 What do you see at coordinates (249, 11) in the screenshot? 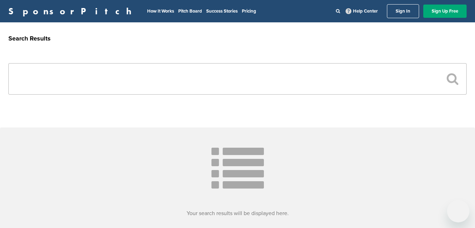
I see `a: Pricing` at bounding box center [249, 11].